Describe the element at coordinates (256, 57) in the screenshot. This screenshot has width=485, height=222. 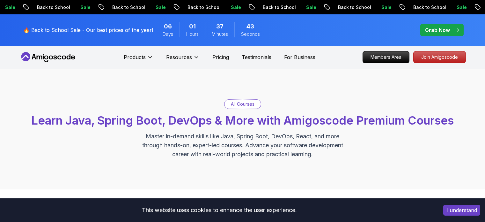
I see `p: Testimonials` at that location.